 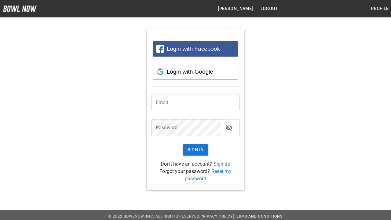 What do you see at coordinates (195, 164) in the screenshot?
I see `p: Don't have an account?` at bounding box center [195, 164].